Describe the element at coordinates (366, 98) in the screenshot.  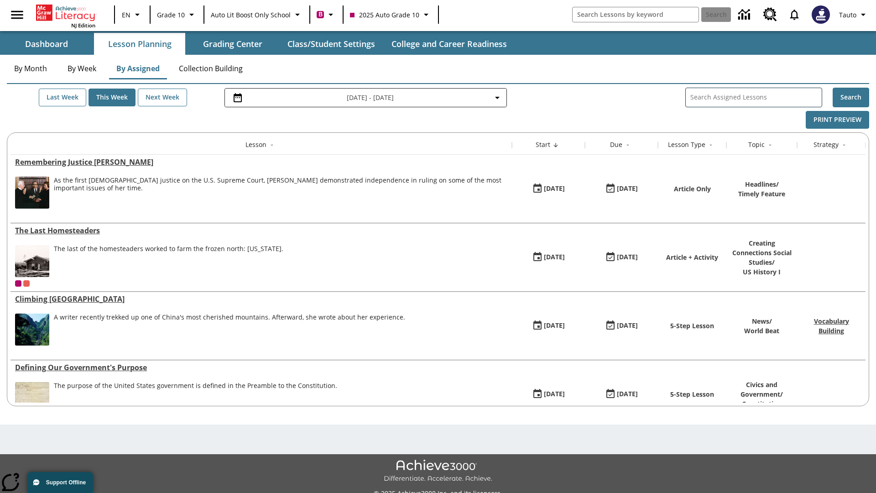
I see `button: Select the date range menu item` at that location.